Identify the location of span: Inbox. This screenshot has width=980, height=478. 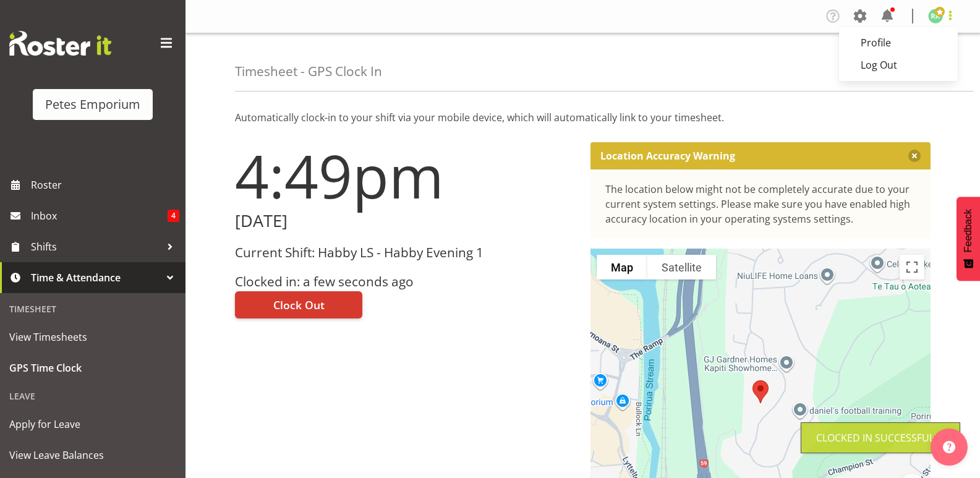
(99, 216).